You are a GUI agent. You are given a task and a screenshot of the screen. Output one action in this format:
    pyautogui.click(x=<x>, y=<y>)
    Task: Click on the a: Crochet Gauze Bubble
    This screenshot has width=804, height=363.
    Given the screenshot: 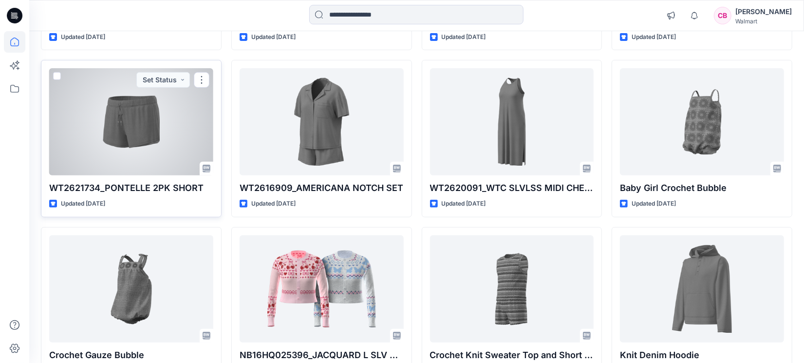 What is the action you would take?
    pyautogui.click(x=131, y=289)
    